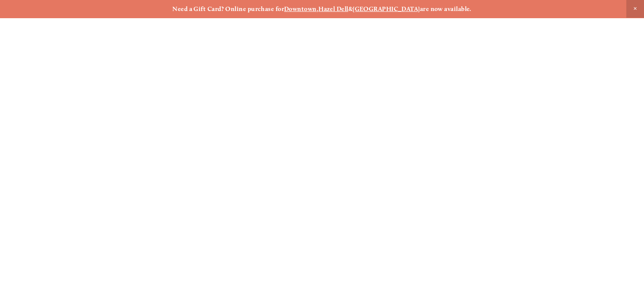 The image size is (644, 294). What do you see at coordinates (229, 9) in the screenshot?
I see `strong: Need a Gift Card? Online purchase for` at bounding box center [229, 9].